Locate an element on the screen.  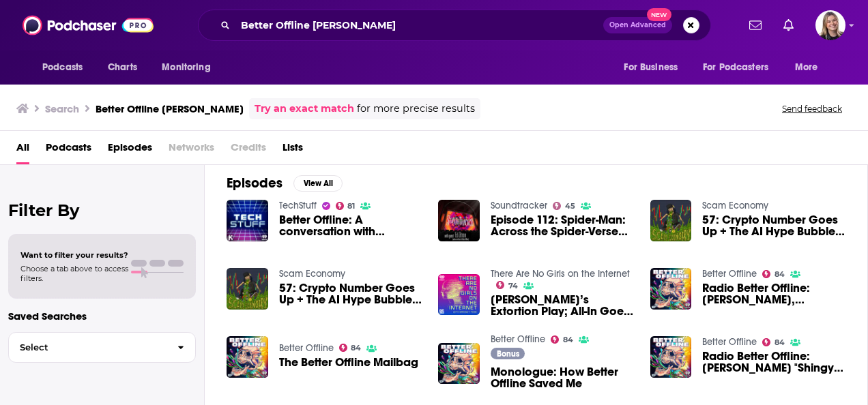
span: 45 is located at coordinates (570, 206).